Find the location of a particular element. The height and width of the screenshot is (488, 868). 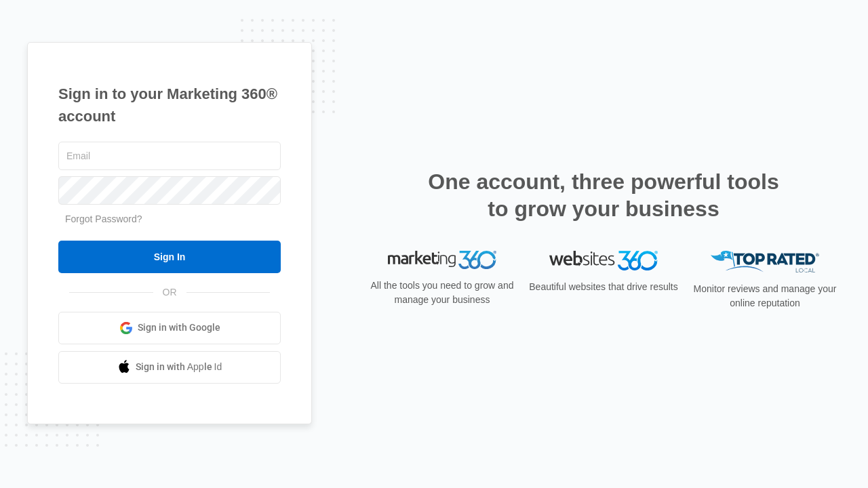

a: Sign in with Google is located at coordinates (169, 328).